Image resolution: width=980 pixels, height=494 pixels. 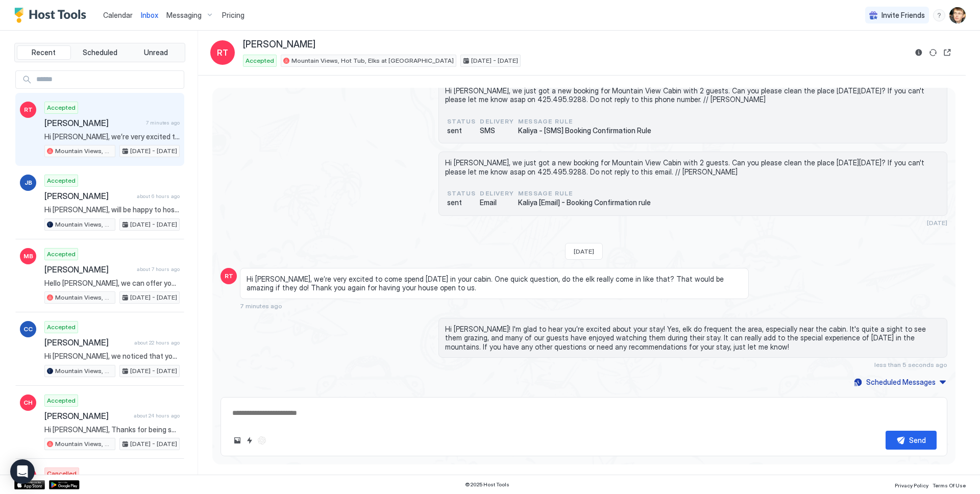 I want to click on input: Input Field, so click(x=108, y=79).